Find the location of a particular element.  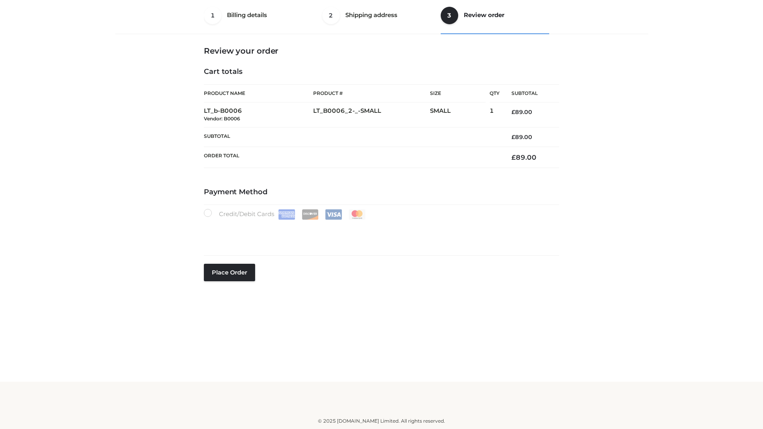

td: LT_b-B0006 is located at coordinates (258, 115).